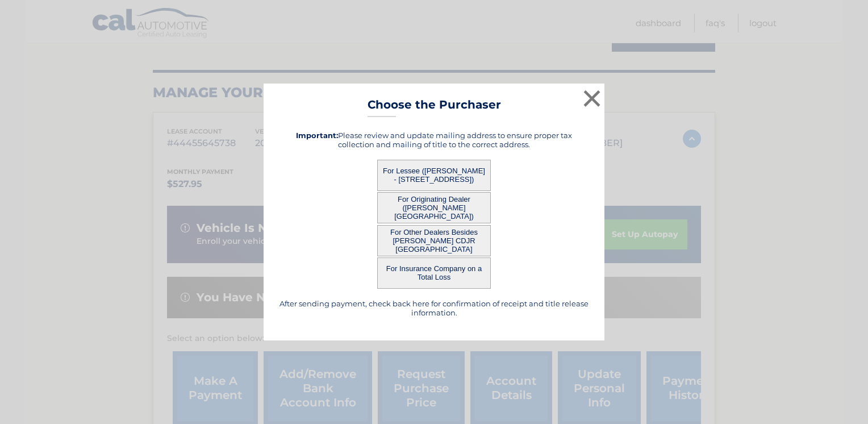 The image size is (868, 424). What do you see at coordinates (434, 140) in the screenshot?
I see `h5: Please review and update mailing address to ensure proper tax collection and mailing of title to ...` at bounding box center [434, 140].